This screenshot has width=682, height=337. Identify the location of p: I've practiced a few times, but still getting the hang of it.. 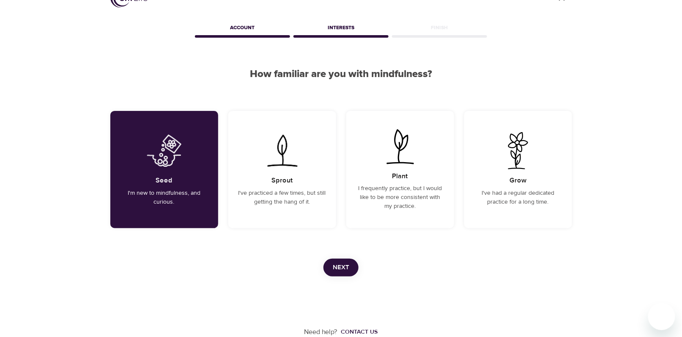
(282, 198).